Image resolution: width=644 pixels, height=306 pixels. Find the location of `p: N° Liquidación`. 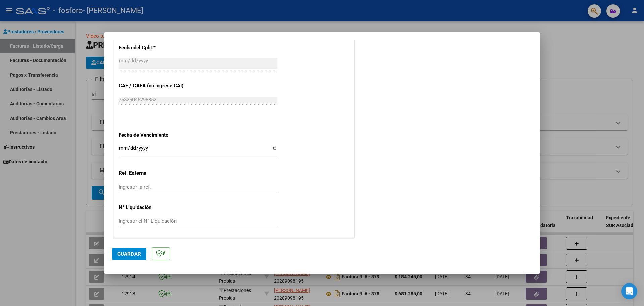

p: N° Liquidación is located at coordinates (153, 207).